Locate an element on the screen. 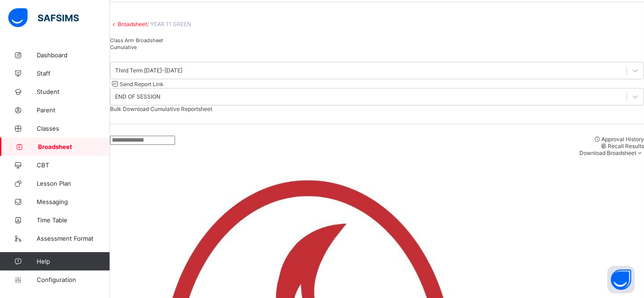 The width and height of the screenshot is (644, 298). span: Assessment Format is located at coordinates (73, 238).